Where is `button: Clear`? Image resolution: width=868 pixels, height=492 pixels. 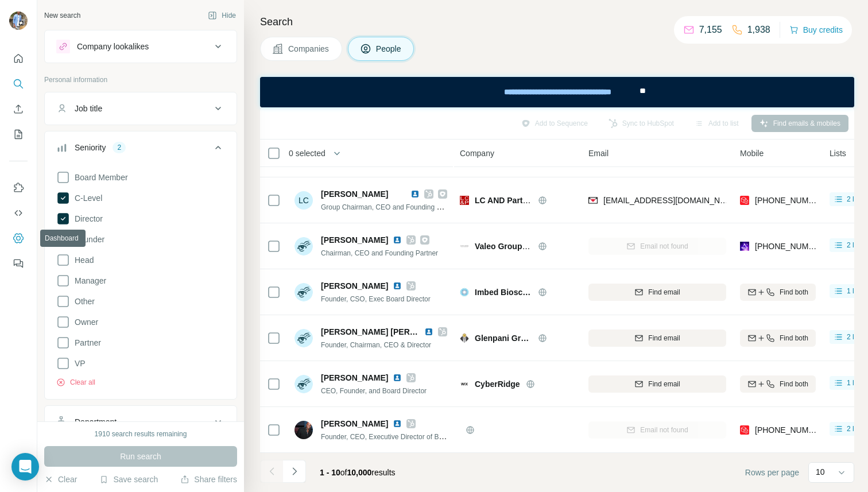 button: Clear is located at coordinates (60, 480).